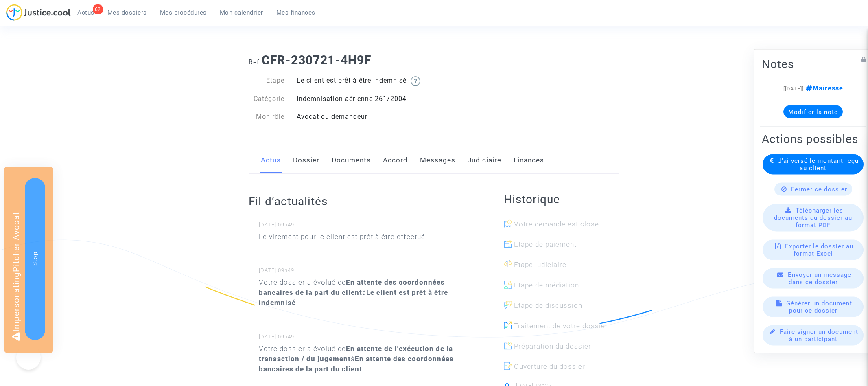  What do you see at coordinates (183, 12) in the screenshot?
I see `a: Mes procédures` at bounding box center [183, 12].